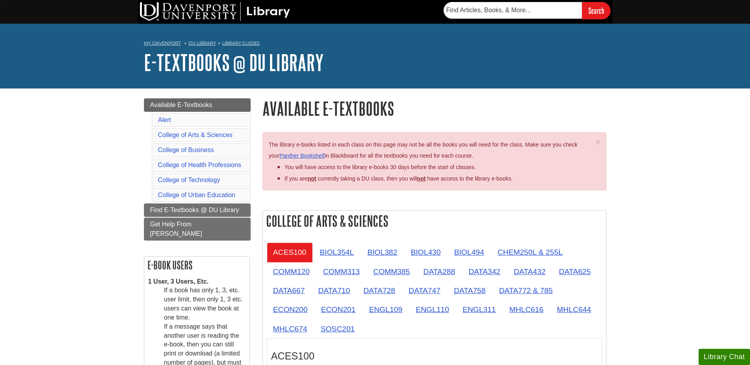  Describe the element at coordinates (195, 210) in the screenshot. I see `span: Find E-Textbooks @ DU Library` at that location.